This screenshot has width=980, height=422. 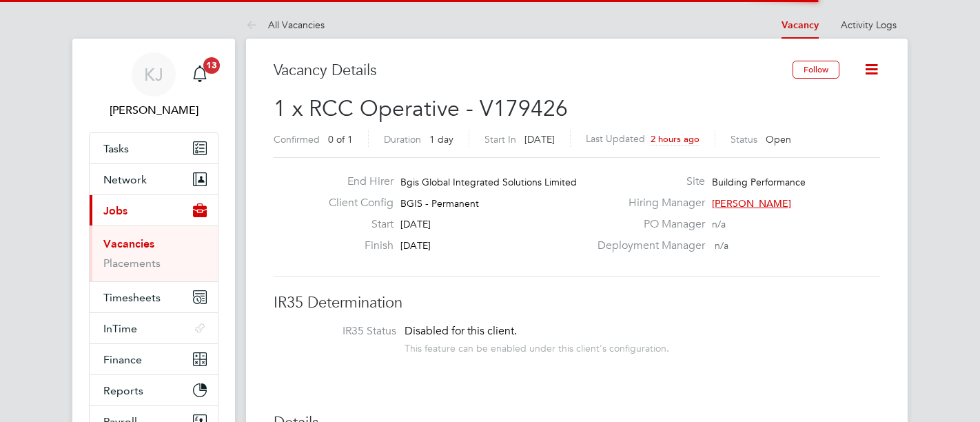 I want to click on label: End Hirer, so click(x=356, y=181).